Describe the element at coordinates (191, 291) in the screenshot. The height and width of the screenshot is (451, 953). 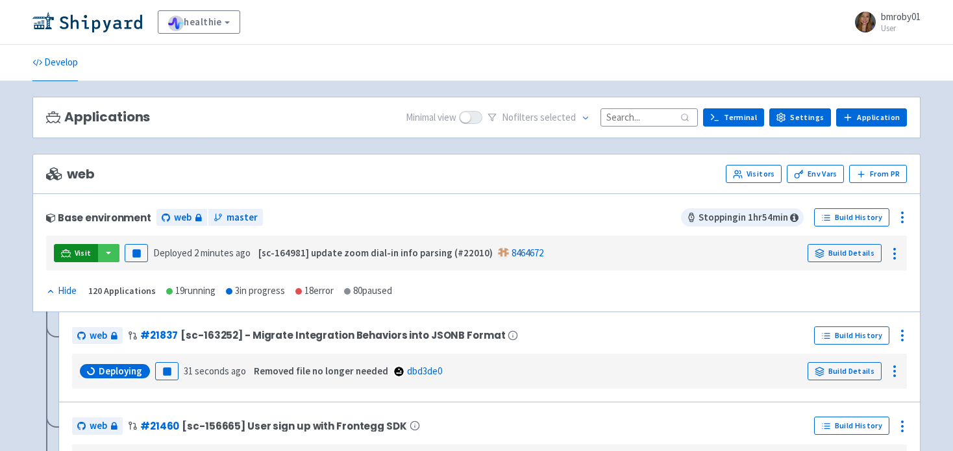
I see `div: 19 running` at that location.